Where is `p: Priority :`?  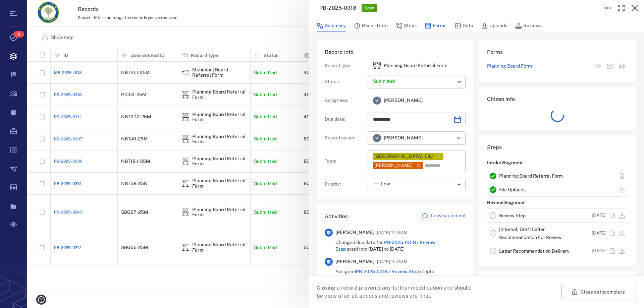
p: Priority : is located at coordinates (344, 184).